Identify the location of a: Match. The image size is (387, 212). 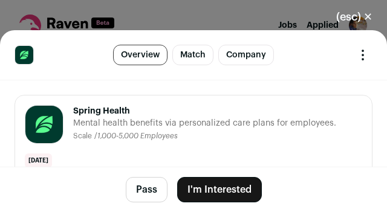
(193, 55).